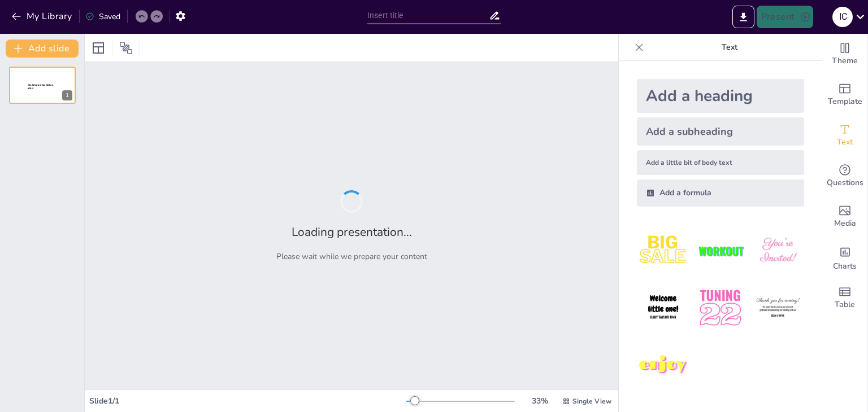 This screenshot has height=412, width=868. Describe the element at coordinates (844, 61) in the screenshot. I see `span: Theme` at that location.